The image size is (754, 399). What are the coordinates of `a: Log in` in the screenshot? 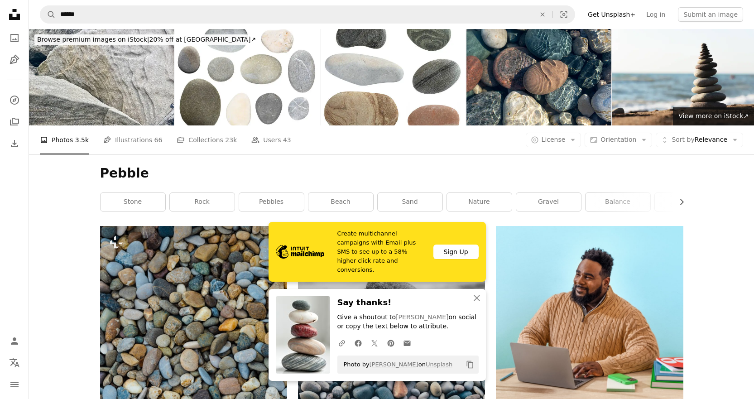 It's located at (656, 14).